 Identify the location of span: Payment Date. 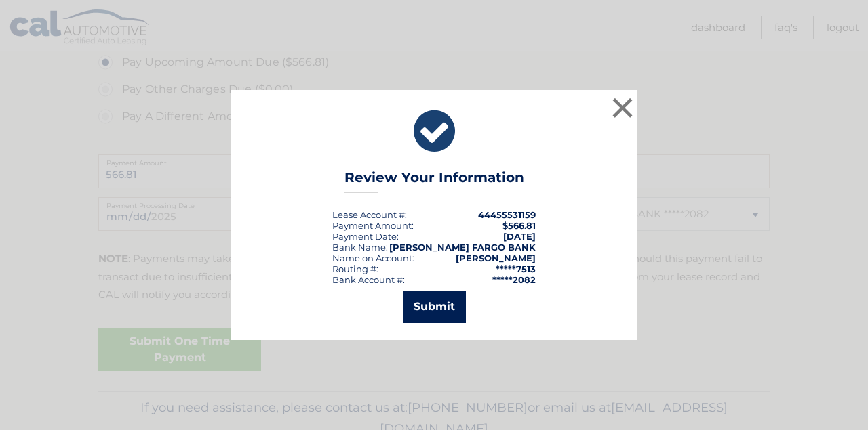
(364, 236).